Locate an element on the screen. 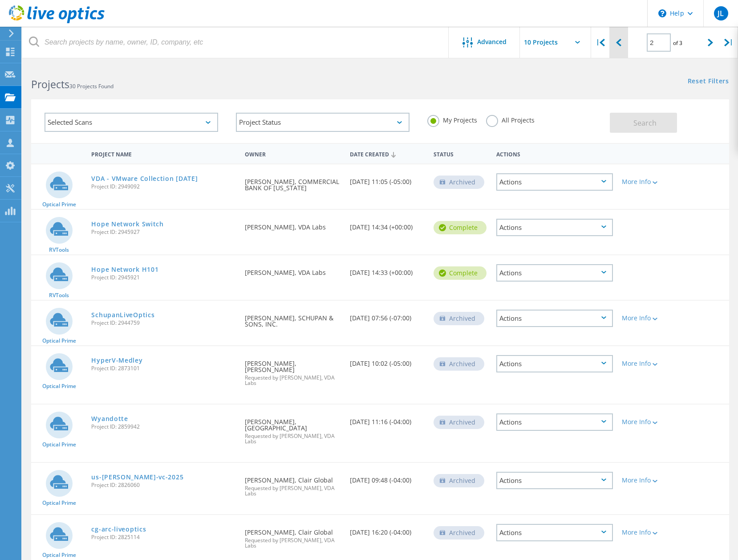 This screenshot has height=560, width=738. span: Project ID: 2945921 is located at coordinates (163, 277).